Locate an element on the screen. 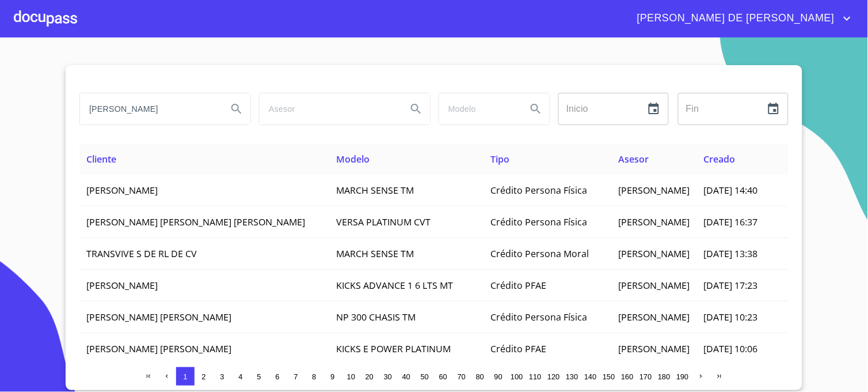 The width and height of the screenshot is (868, 392). span: KICKS E POWER PLATINUM is located at coordinates (393, 349).